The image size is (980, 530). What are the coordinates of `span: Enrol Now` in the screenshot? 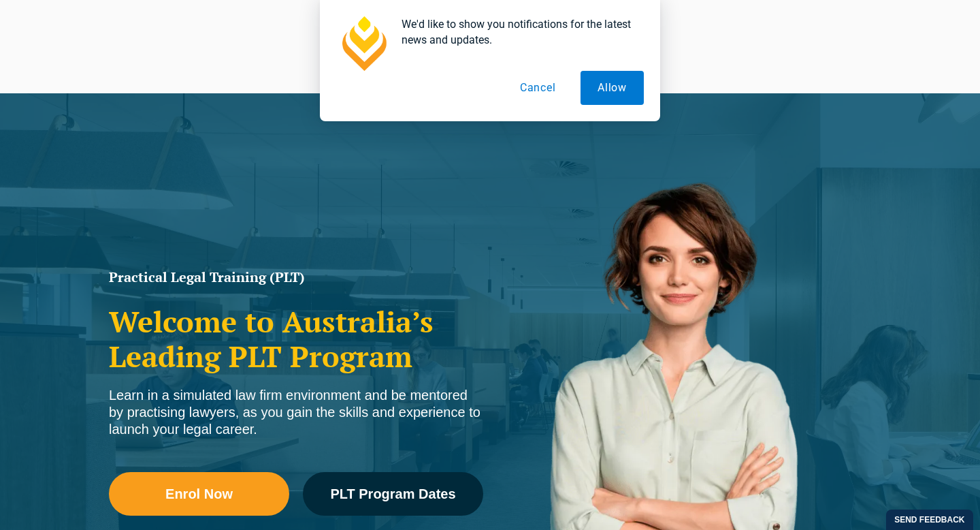 It's located at (199, 494).